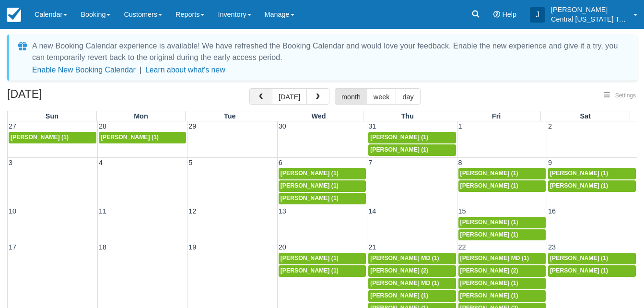 This screenshot has height=308, width=644. What do you see at coordinates (319, 116) in the screenshot?
I see `span: Wed` at bounding box center [319, 116].